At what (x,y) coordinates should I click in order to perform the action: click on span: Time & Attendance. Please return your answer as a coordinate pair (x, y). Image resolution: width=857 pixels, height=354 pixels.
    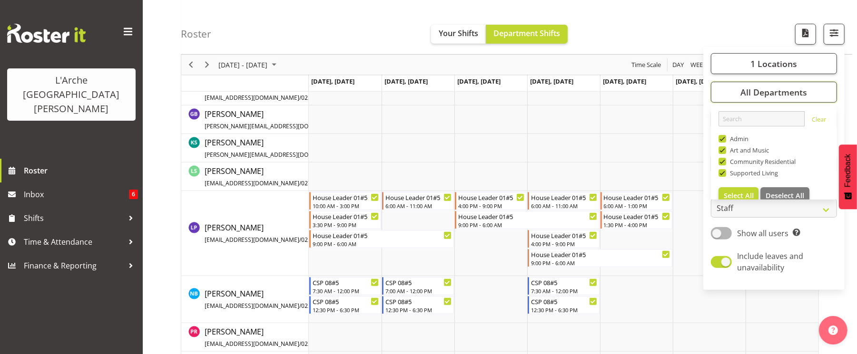
    Looking at the image, I should click on (74, 242).